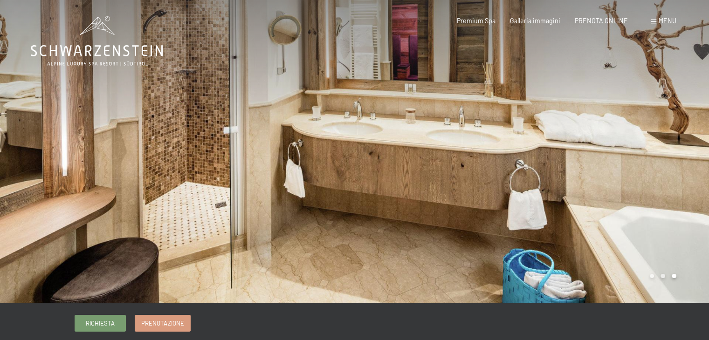  I want to click on span: Menu, so click(667, 21).